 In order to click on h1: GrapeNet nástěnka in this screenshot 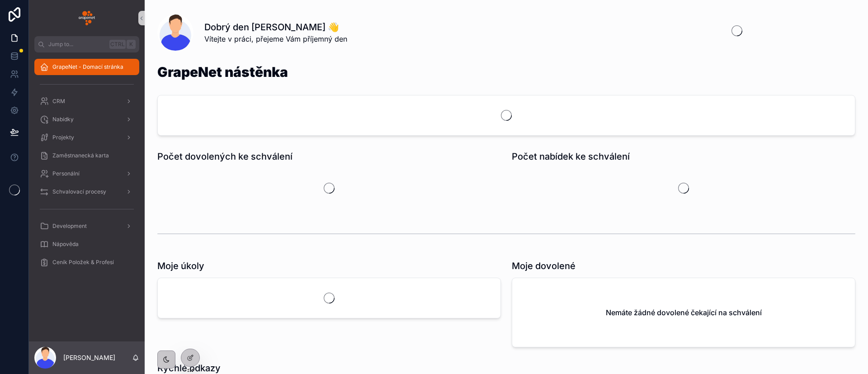, I will do `click(222, 72)`.